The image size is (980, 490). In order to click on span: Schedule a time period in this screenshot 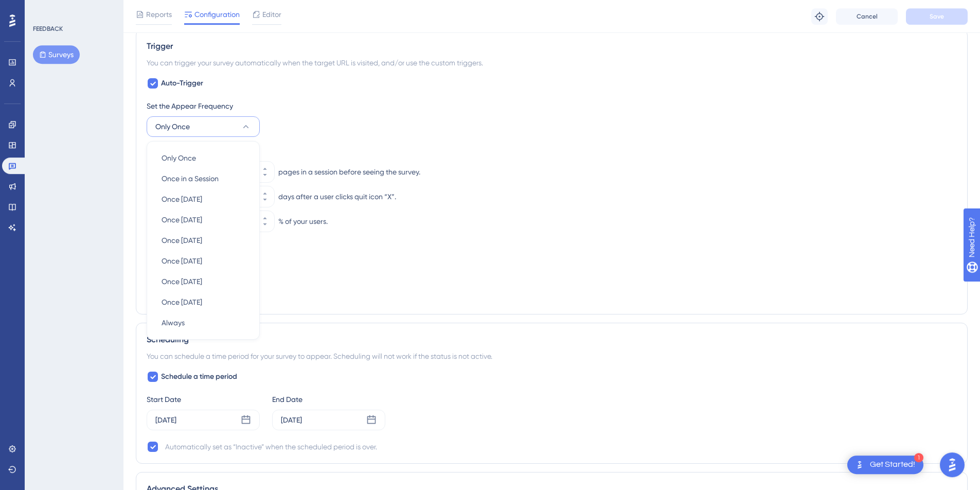, I will do `click(199, 376)`.